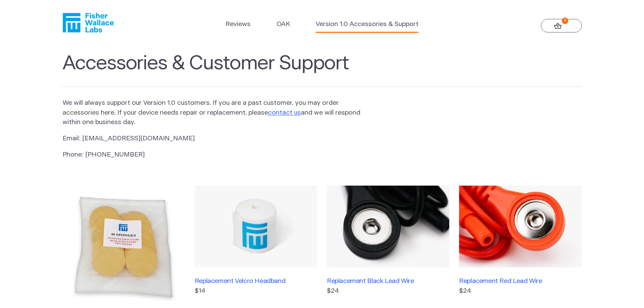  Describe the element at coordinates (520, 281) in the screenshot. I see `h3: Replacement Red Lead Wire` at that location.